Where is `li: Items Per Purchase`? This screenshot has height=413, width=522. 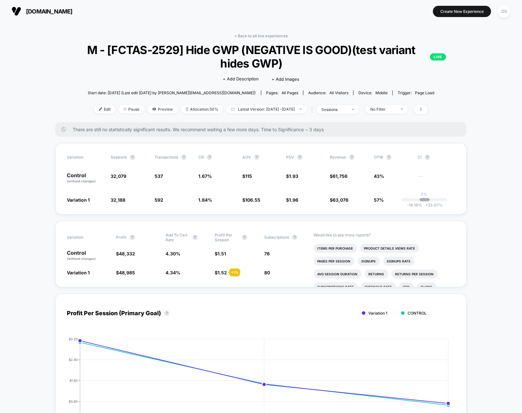
li: Items Per Purchase is located at coordinates (335, 248).